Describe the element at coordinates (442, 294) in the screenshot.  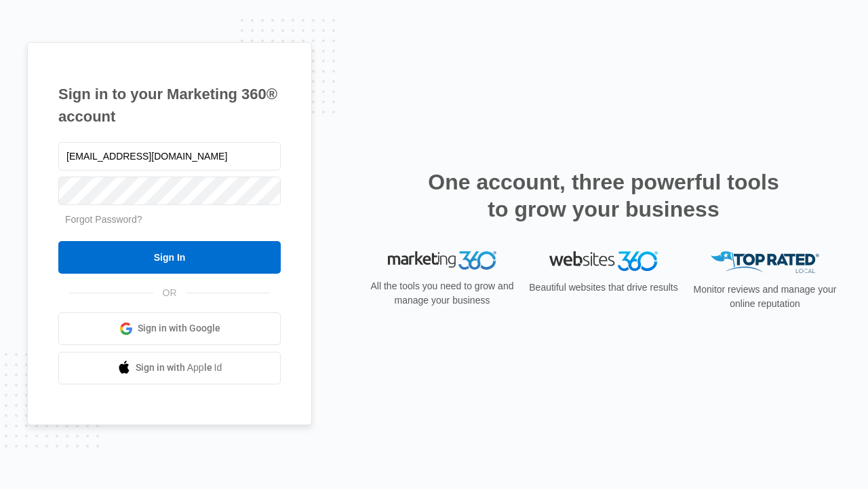
I see `p: All the tools you need to grow and manage your business` at that location.